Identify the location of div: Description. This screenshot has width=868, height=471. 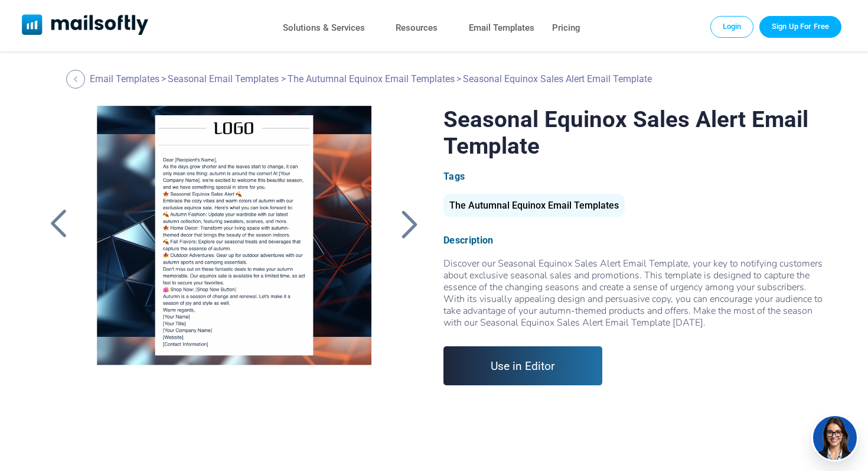
(634, 239).